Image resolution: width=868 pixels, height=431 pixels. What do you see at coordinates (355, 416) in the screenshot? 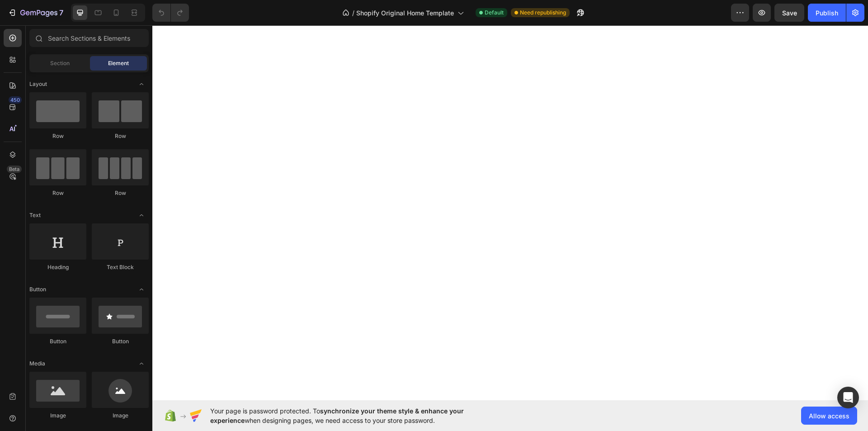
I see `span: Your page is password protected. To when designing pages, we need access to your store password.` at bounding box center [355, 416].